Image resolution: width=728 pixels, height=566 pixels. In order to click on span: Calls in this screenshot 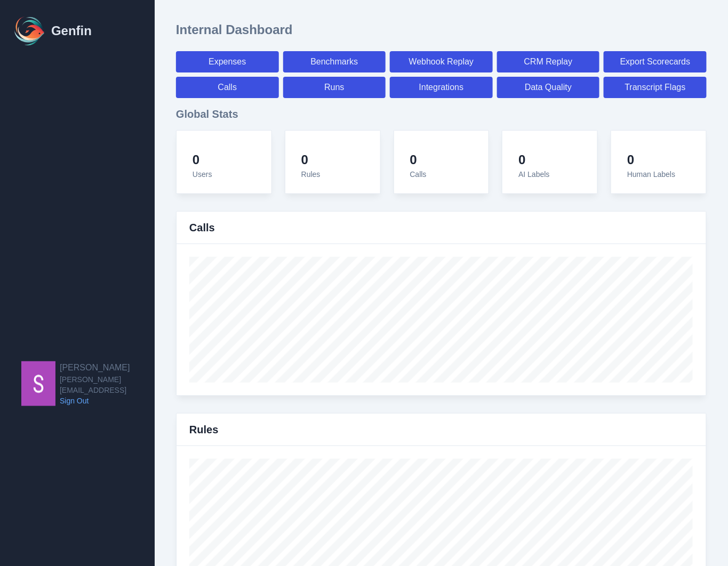, I will do `click(418, 174)`.